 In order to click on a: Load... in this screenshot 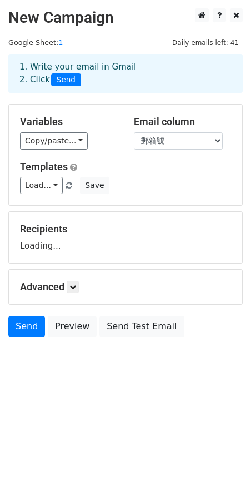, I will do `click(41, 185)`.